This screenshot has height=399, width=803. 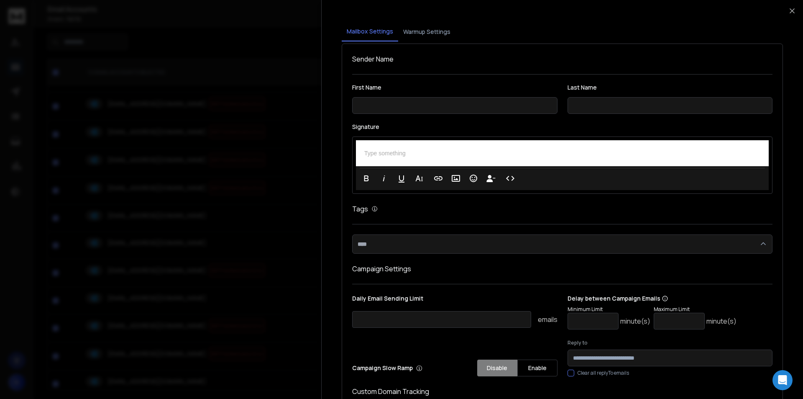 What do you see at coordinates (384, 178) in the screenshot?
I see `button: Italic (Ctrl+I)` at bounding box center [384, 178].